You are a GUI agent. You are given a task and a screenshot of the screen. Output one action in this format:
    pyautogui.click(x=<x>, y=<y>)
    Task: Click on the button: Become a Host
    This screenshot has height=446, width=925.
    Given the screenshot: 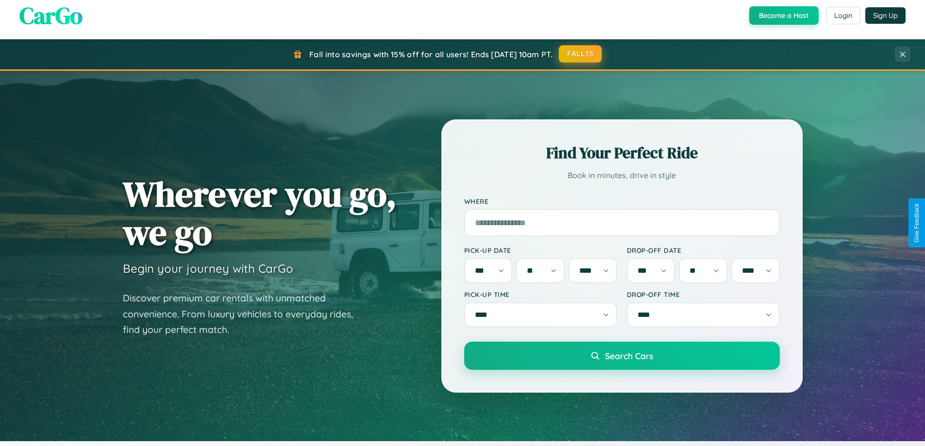 What is the action you would take?
    pyautogui.click(x=784, y=16)
    